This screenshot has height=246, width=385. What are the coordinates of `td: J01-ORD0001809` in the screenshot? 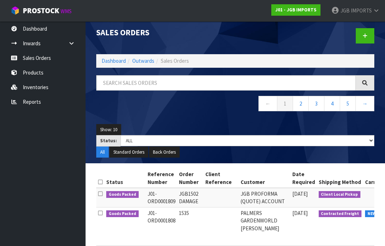 It's located at (161, 197).